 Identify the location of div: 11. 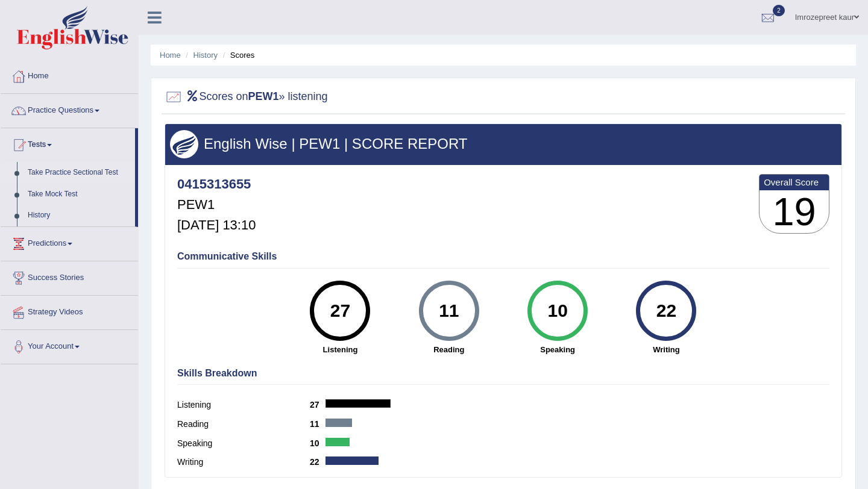
(448, 311).